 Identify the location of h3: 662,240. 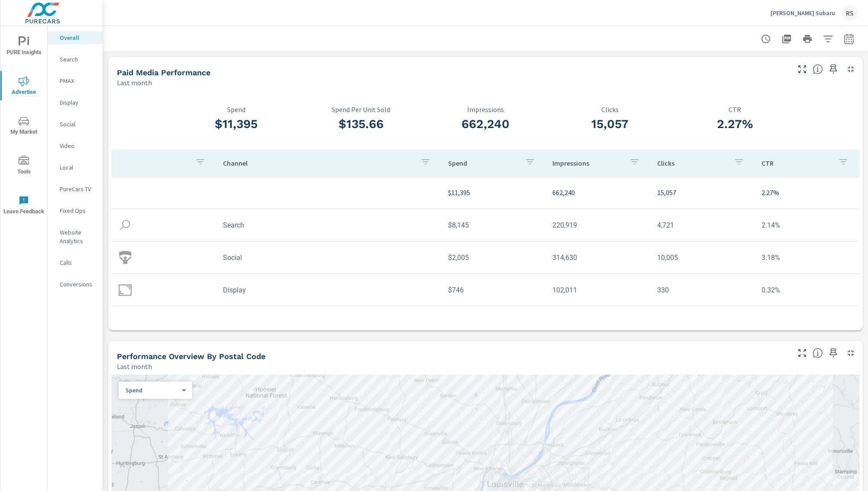
(486, 124).